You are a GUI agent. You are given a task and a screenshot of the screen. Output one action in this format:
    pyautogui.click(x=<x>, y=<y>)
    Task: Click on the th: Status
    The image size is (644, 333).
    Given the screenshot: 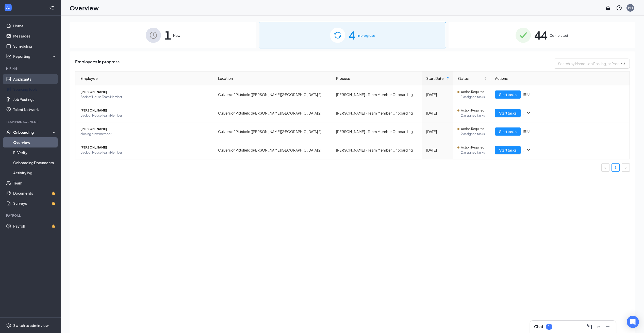 What is the action you would take?
    pyautogui.click(x=472, y=79)
    